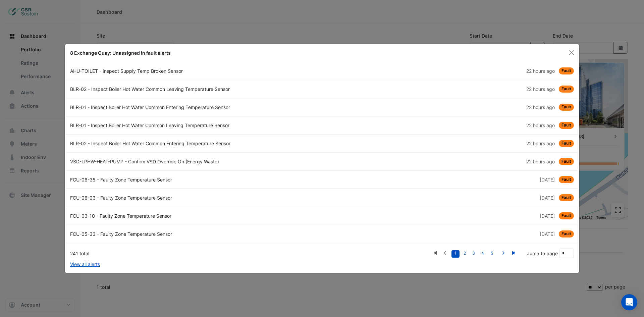 This screenshot has height=317, width=644. Describe the element at coordinates (194, 89) in the screenshot. I see `div: BLR-02 - Inspect Boiler Hot Water Common Leaving Temperature Sensor` at that location.